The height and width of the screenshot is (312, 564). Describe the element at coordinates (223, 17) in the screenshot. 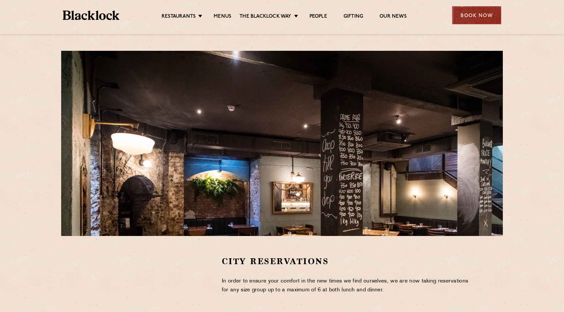

I see `a: Menus` at that location.